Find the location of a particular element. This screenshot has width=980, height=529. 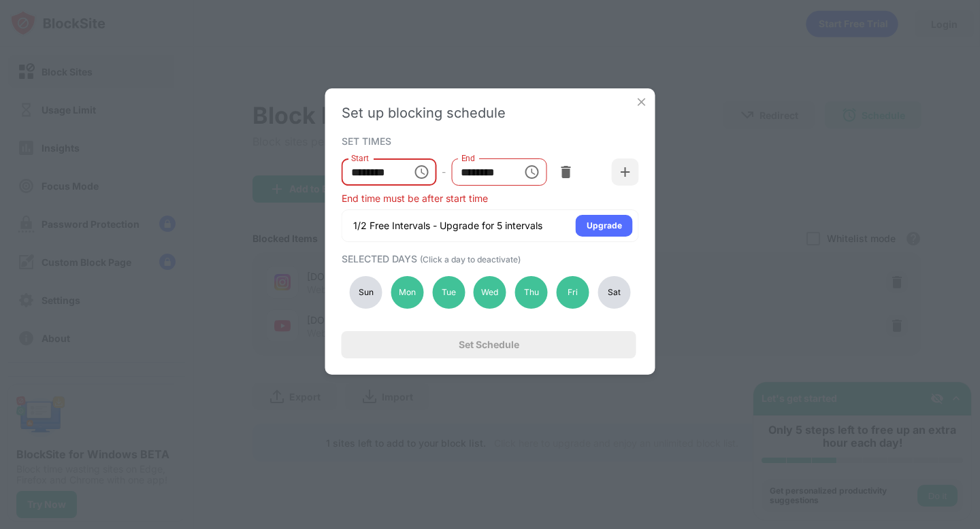

div: Mon is located at coordinates (408, 293).